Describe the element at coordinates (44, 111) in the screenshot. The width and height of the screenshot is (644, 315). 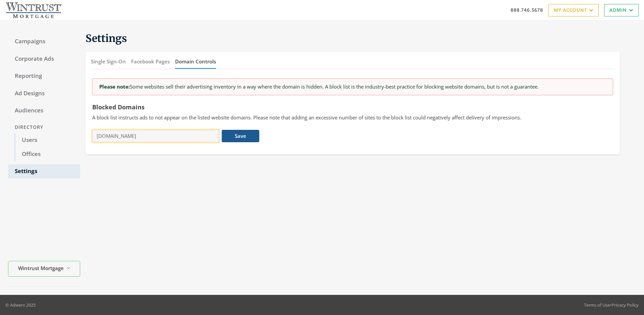
I see `a: Audiences` at that location.